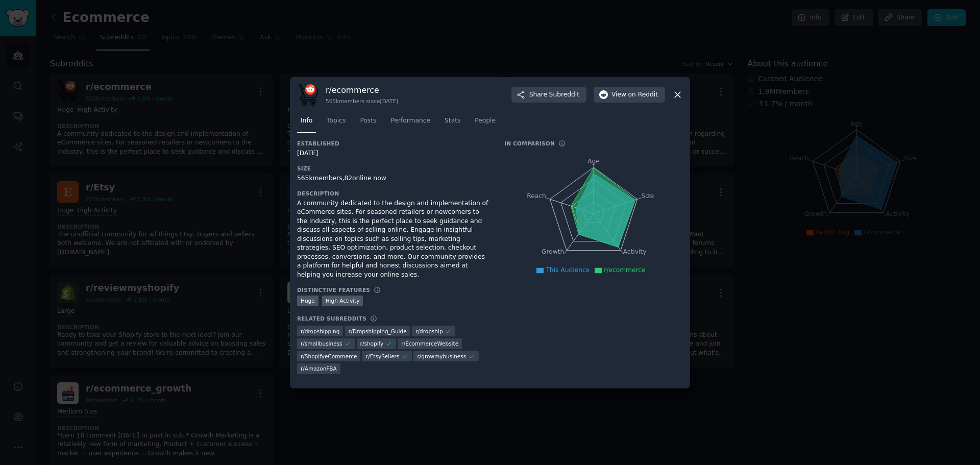  What do you see at coordinates (648, 196) in the screenshot?
I see `tspan: Size` at bounding box center [648, 196].